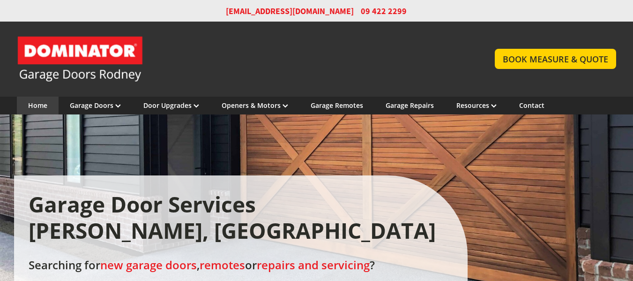 The height and width of the screenshot is (281, 633). Describe the element at coordinates (313, 265) in the screenshot. I see `a: repairs and servicing` at that location.